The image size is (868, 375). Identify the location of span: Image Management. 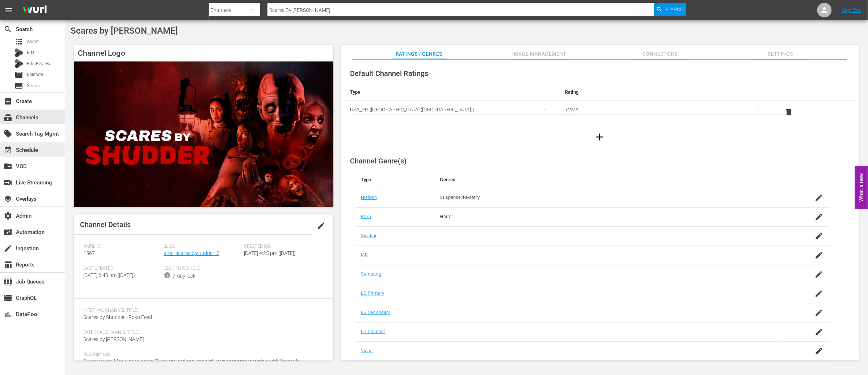
(540, 54).